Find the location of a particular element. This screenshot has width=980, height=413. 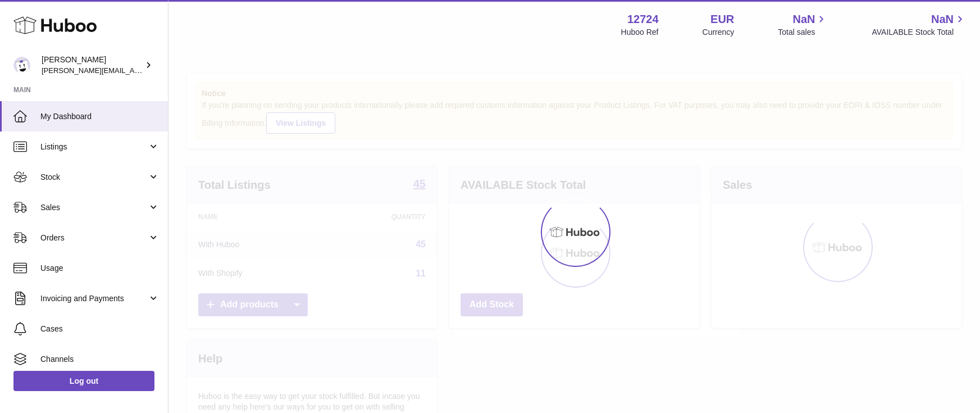

span: My Dashboard is located at coordinates (100, 116).